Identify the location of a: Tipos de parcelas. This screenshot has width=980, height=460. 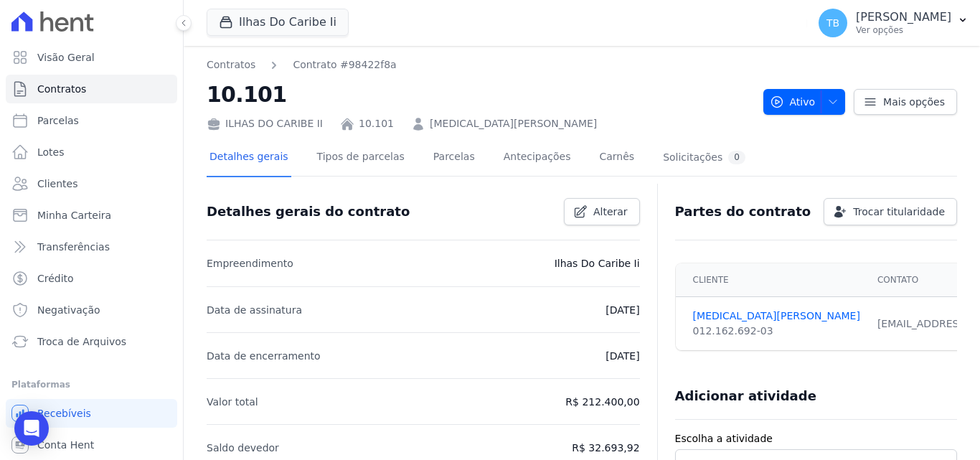
(361, 158).